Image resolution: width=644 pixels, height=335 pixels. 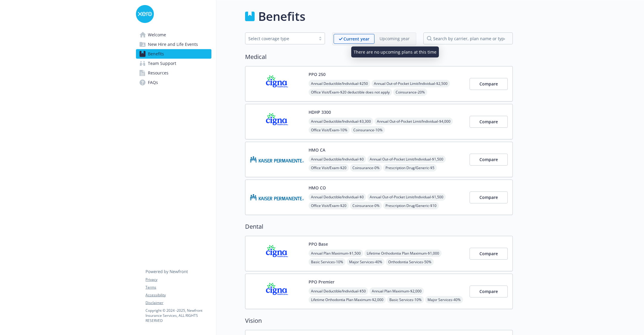 I want to click on span: Prescription Drug/Generic - $10, so click(x=411, y=206).